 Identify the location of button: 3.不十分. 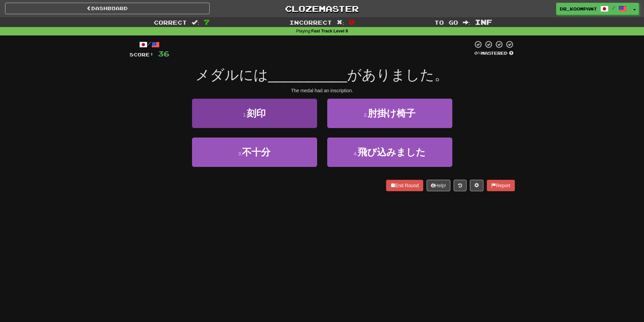
(255, 152).